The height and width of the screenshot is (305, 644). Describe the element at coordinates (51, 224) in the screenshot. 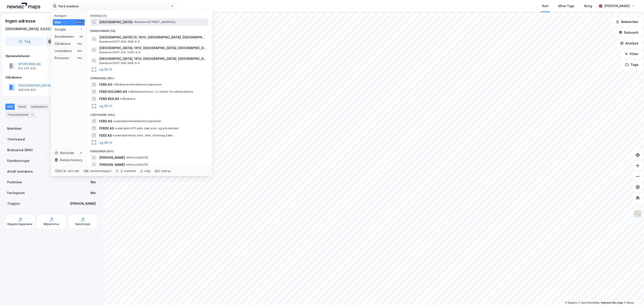

I see `div: Miljøstatus` at that location.